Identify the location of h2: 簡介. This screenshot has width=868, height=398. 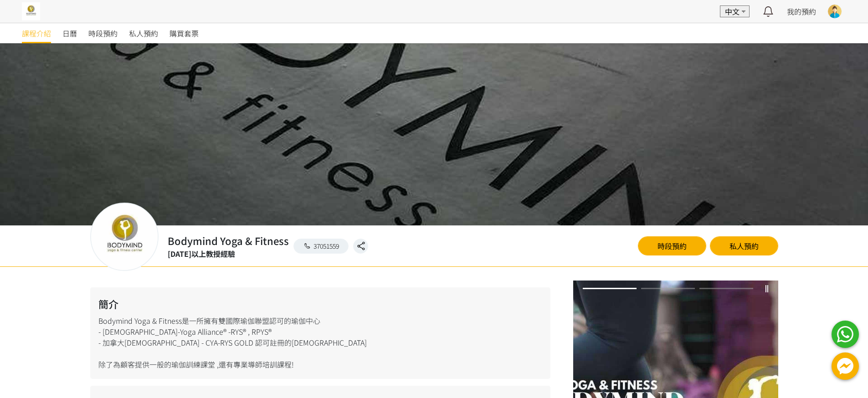
(320, 304).